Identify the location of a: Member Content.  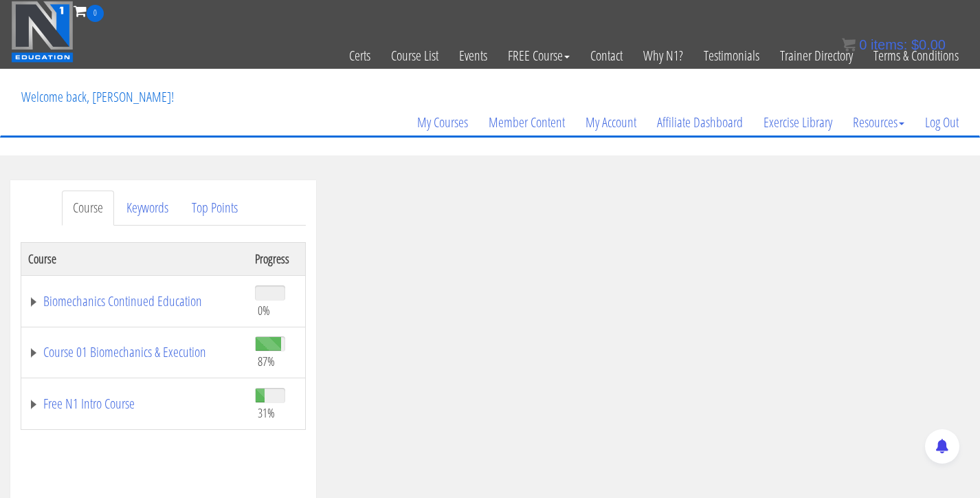
(526, 122).